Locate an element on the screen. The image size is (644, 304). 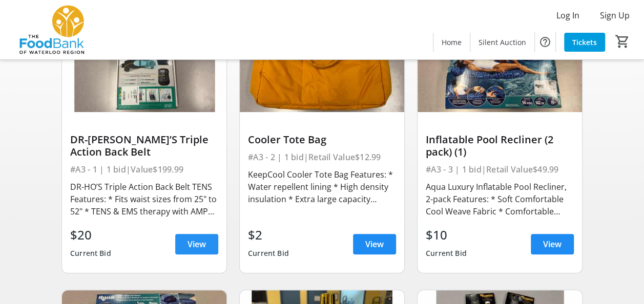
img: The Food Bank of Waterloo Region's Logo is located at coordinates (51, 30).